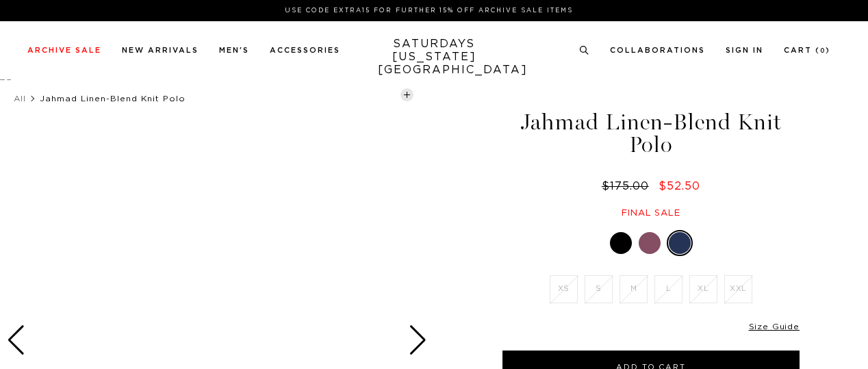 The width and height of the screenshot is (868, 369). What do you see at coordinates (806, 50) in the screenshot?
I see `a: Cart (0)` at bounding box center [806, 50].